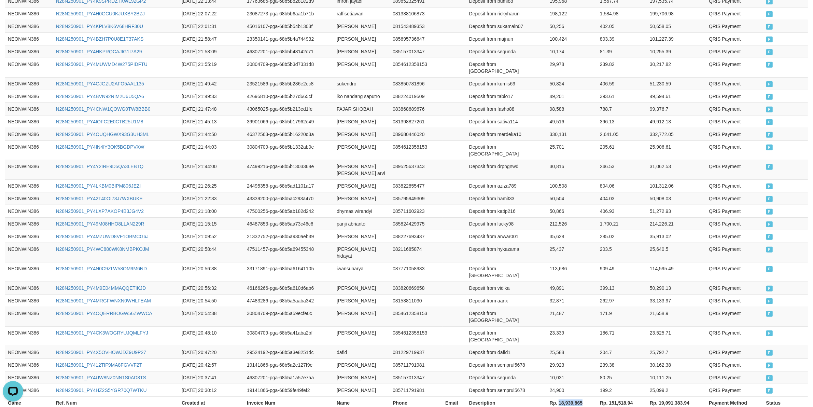  Describe the element at coordinates (104, 313) in the screenshot. I see `a: N28N250901_PY4OQERRBOGW56ZWWCA` at that location.